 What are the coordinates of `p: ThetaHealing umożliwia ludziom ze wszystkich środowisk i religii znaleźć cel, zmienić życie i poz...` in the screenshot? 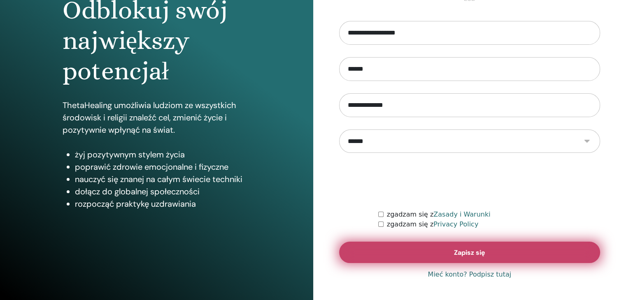 It's located at (156, 118).